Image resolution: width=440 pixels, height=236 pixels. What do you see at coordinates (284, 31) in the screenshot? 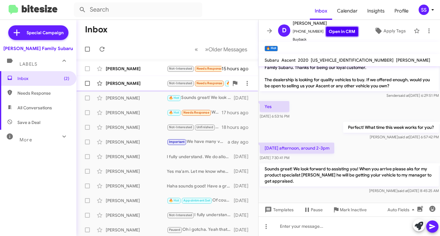
I see `span: D` at bounding box center [284, 31].